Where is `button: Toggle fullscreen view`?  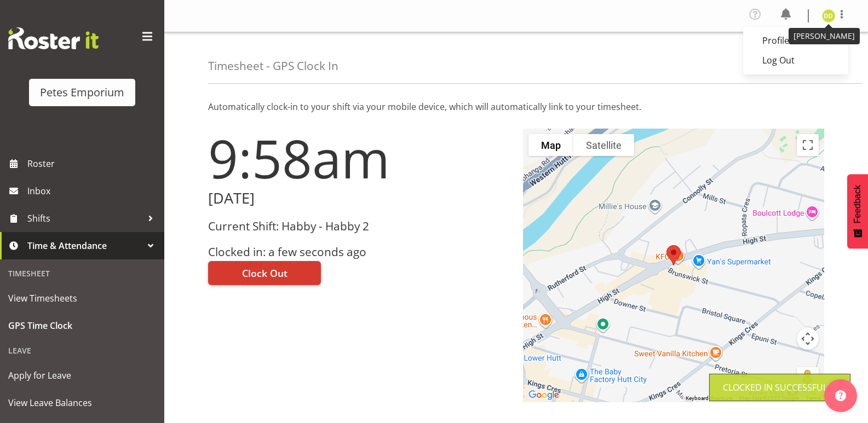 button: Toggle fullscreen view is located at coordinates (808, 145).